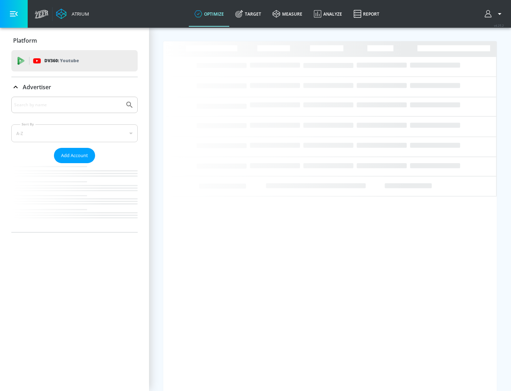 The image size is (511, 391). What do you see at coordinates (28, 124) in the screenshot?
I see `label: Sort By` at bounding box center [28, 124].